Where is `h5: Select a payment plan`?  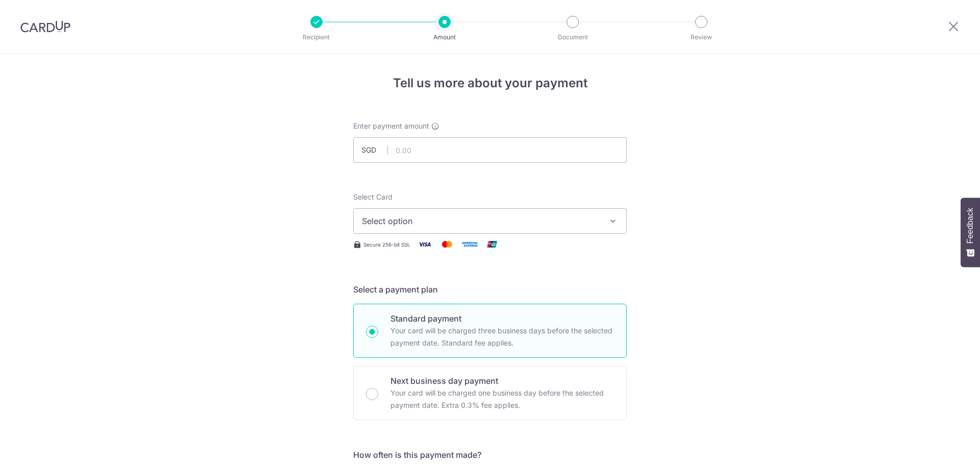 h5: Select a payment plan is located at coordinates (490, 289).